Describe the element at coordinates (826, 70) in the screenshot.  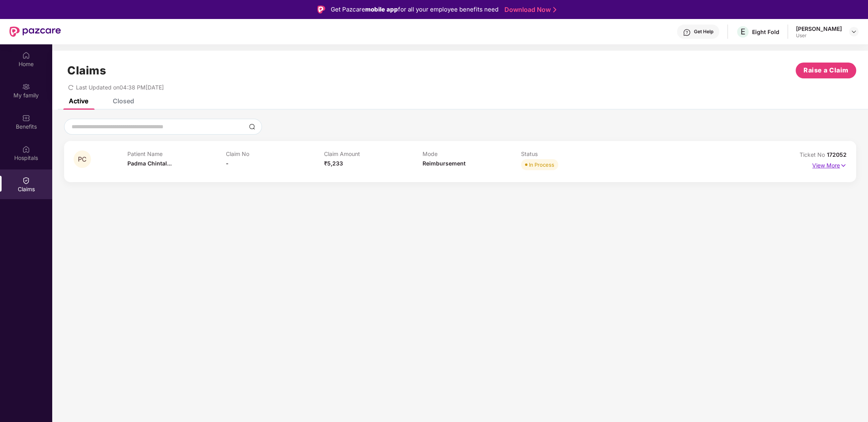
I see `span: Raise a Claim` at that location.